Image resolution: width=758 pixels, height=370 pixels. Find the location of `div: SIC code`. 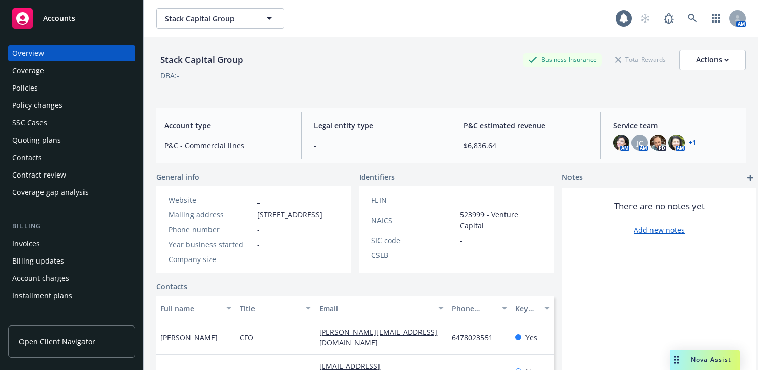

div: SIC code is located at coordinates (413, 240).